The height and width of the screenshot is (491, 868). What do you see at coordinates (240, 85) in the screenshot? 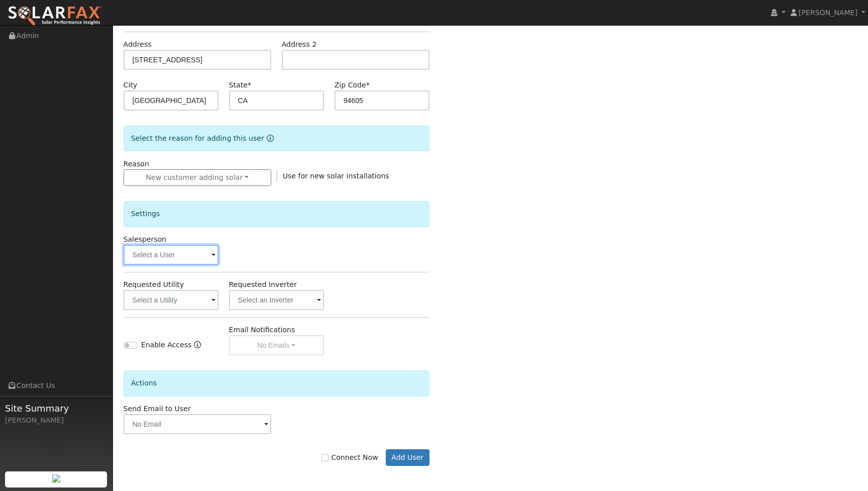
I see `label: State` at bounding box center [240, 85].